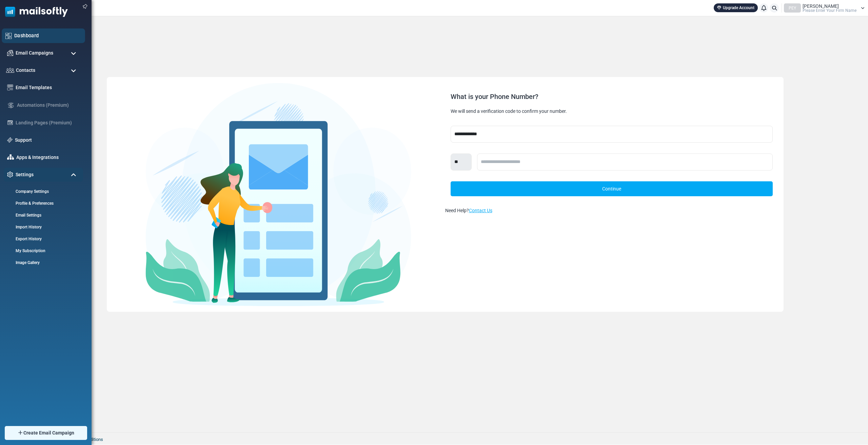 Image resolution: width=868 pixels, height=445 pixels. What do you see at coordinates (25, 70) in the screenshot?
I see `span: Contacts` at bounding box center [25, 70].